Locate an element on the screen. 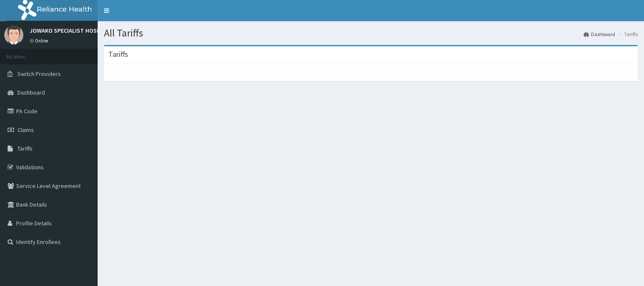 This screenshot has width=644, height=286. p: JOWAKO SPECIALIST HOSPITAL is located at coordinates (71, 31).